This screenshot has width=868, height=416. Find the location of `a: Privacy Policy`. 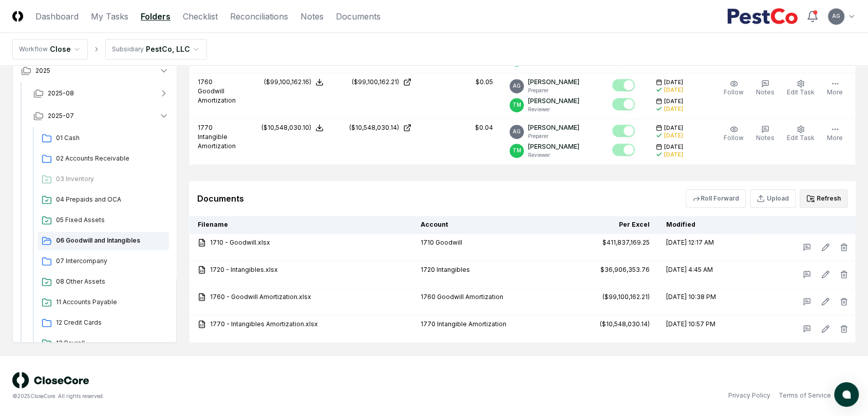

a: Privacy Policy is located at coordinates (750, 396).